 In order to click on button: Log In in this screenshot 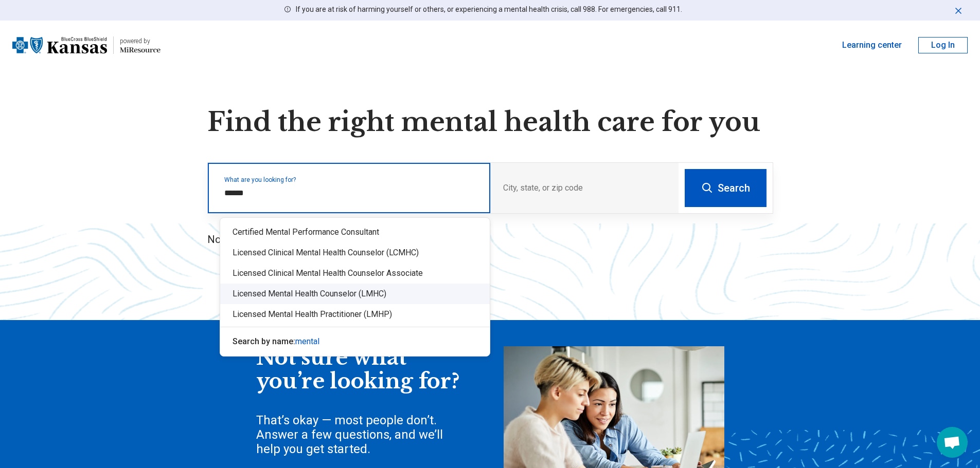, I will do `click(943, 45)`.